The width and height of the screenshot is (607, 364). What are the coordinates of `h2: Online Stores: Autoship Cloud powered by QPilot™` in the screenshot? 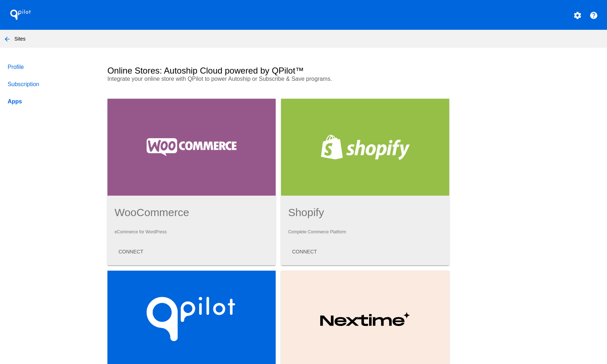 It's located at (206, 71).